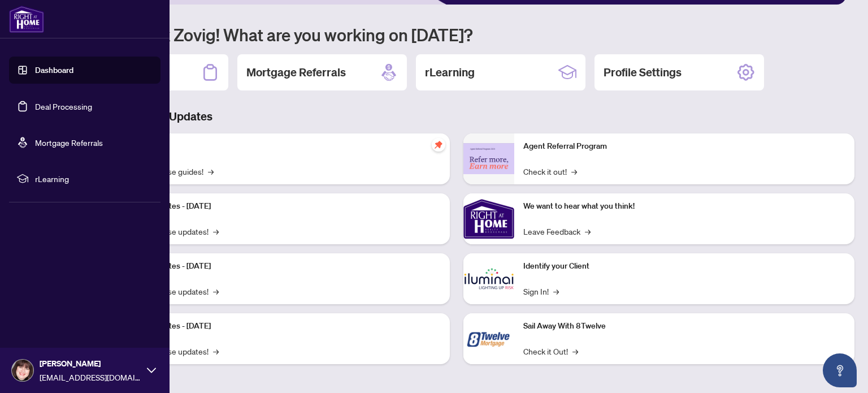 The height and width of the screenshot is (393, 868). I want to click on a: Mortgage Referrals, so click(69, 143).